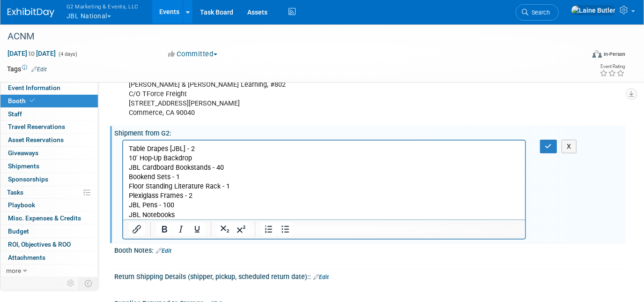 The width and height of the screenshot is (644, 302). I want to click on p: JBL Cardboard Bookstands - 40, so click(201, 27).